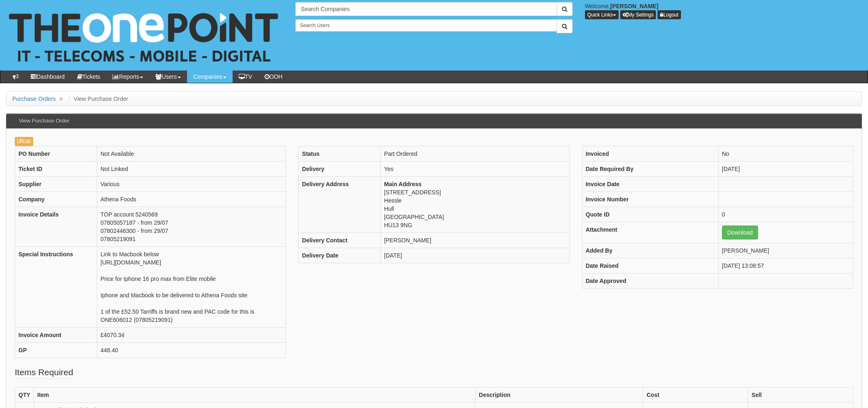 The width and height of the screenshot is (868, 408). I want to click on a: My Settings, so click(638, 15).